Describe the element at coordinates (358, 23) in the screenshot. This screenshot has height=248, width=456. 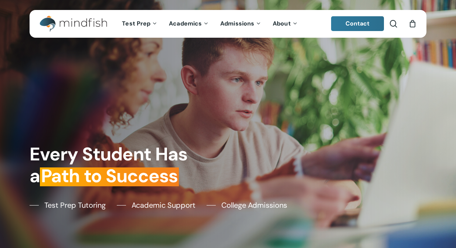
I see `span: Contact` at that location.